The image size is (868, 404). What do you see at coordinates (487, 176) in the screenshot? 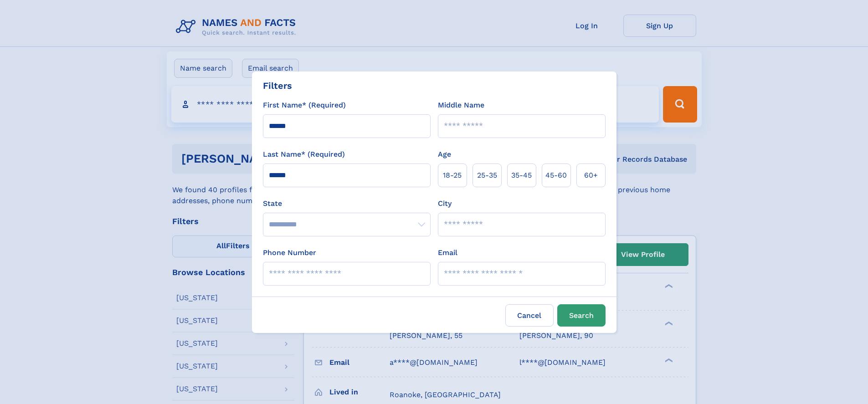
I see `span: 25‑35` at bounding box center [487, 176].